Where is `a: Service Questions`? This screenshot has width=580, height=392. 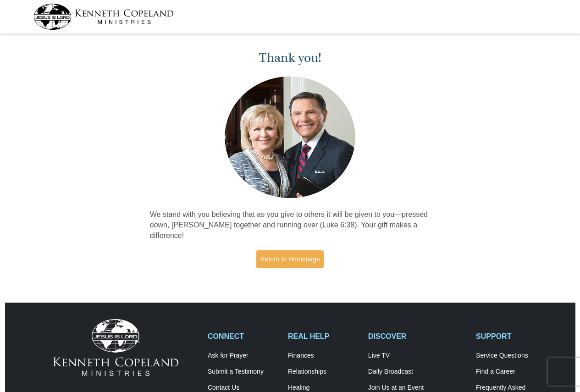 a: Service Questions is located at coordinates (511, 356).